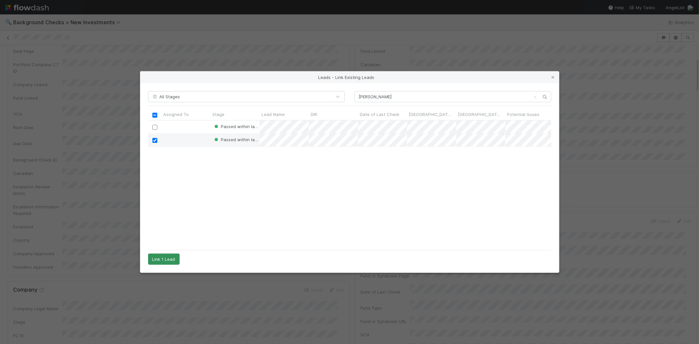  Describe the element at coordinates (524, 114) in the screenshot. I see `span: Potential Issues` at that location.